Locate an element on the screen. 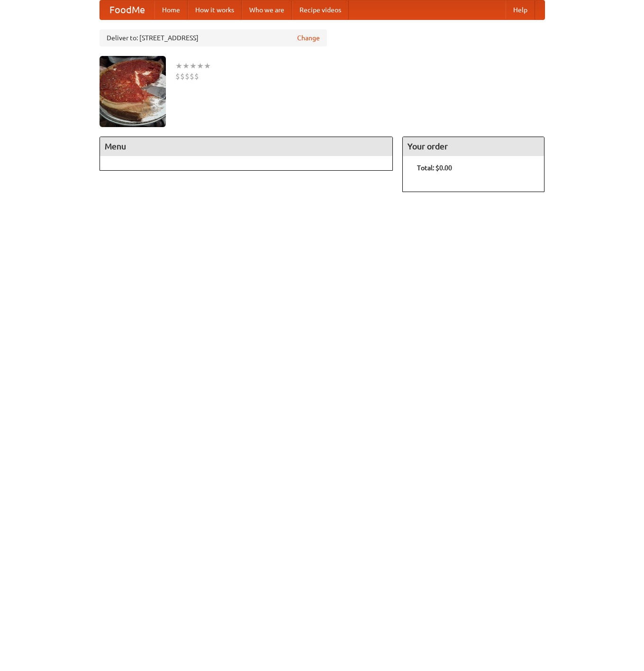 Image resolution: width=644 pixels, height=671 pixels. a: Recipe videos is located at coordinates (321, 10).